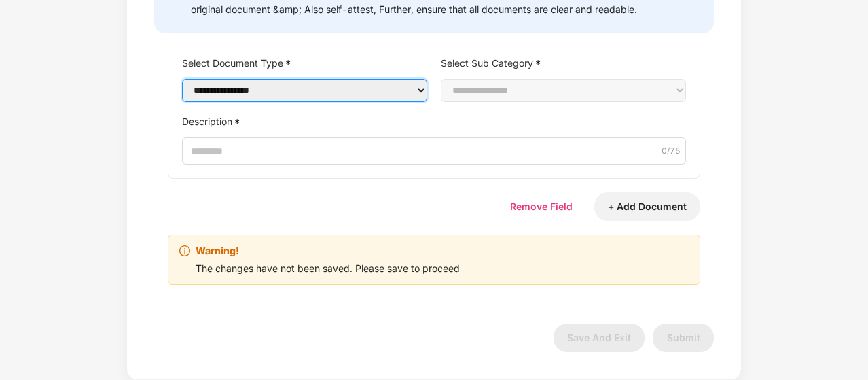  Describe the element at coordinates (185, 251) in the screenshot. I see `span: info-circle` at that location.